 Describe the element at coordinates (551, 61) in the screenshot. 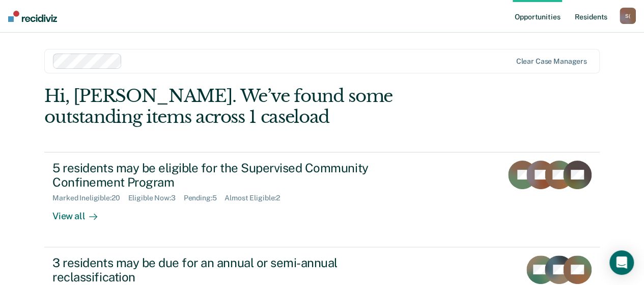

I see `div: Clear case managers` at that location.